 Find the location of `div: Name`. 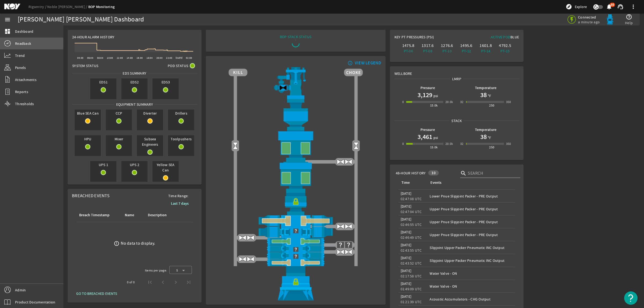

div: Name is located at coordinates (129, 215).